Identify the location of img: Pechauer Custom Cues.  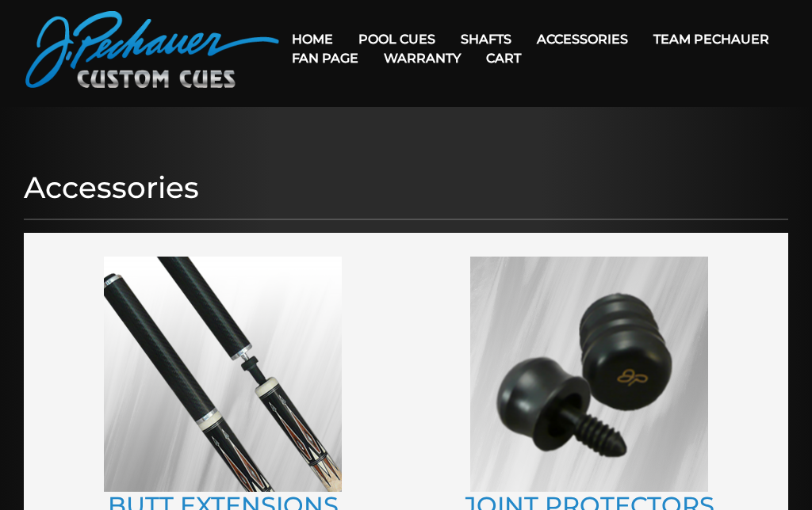
(152, 49).